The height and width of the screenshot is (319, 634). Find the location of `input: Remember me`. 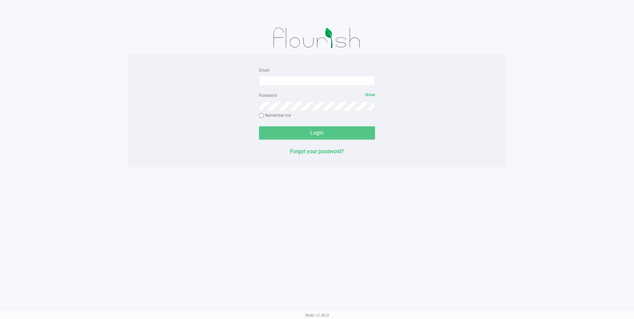

input: Remember me is located at coordinates (261, 116).